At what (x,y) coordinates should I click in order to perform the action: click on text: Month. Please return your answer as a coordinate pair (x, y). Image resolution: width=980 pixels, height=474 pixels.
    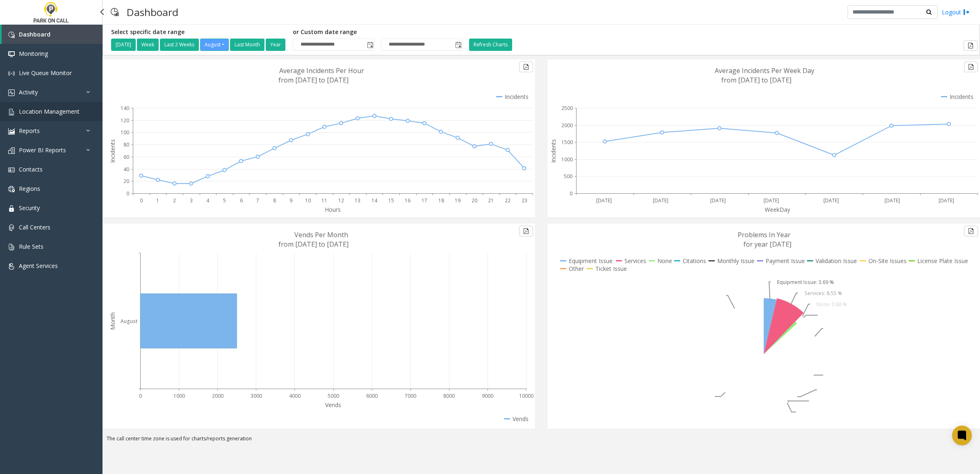
    Looking at the image, I should click on (112, 321).